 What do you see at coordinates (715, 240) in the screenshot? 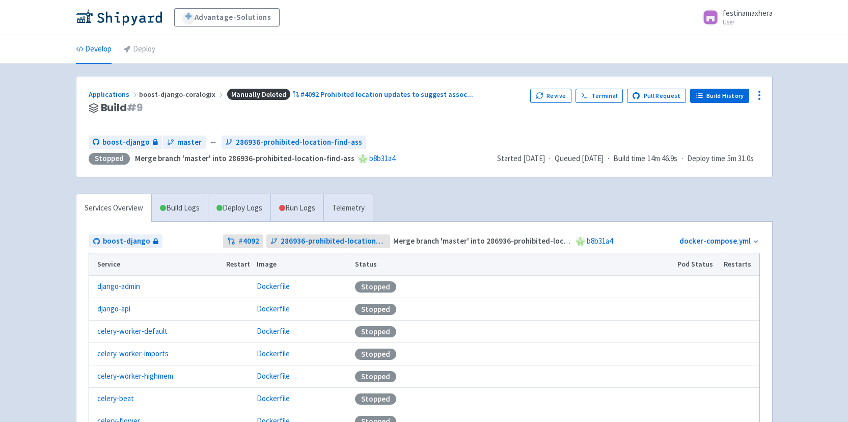
I see `a: docker-compose.yml` at bounding box center [715, 240].